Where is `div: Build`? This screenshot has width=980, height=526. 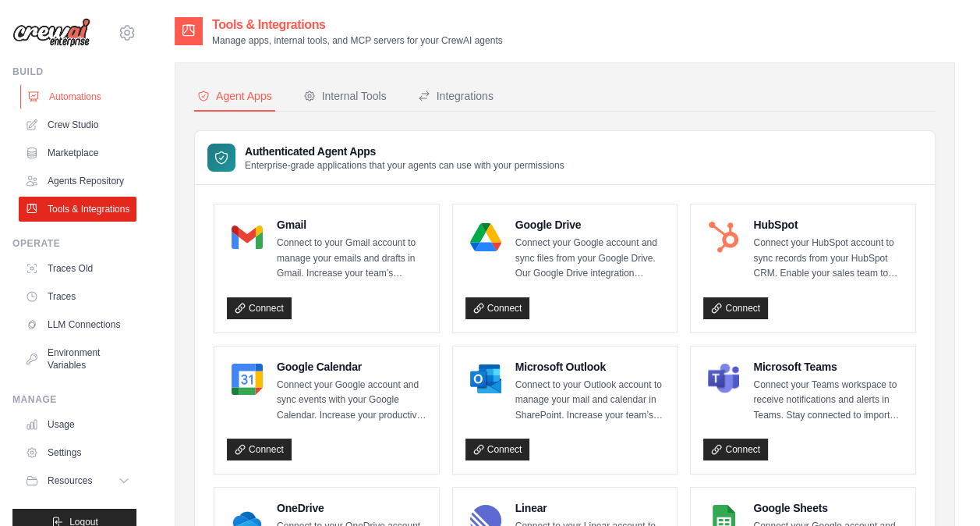 div: Build is located at coordinates (74, 72).